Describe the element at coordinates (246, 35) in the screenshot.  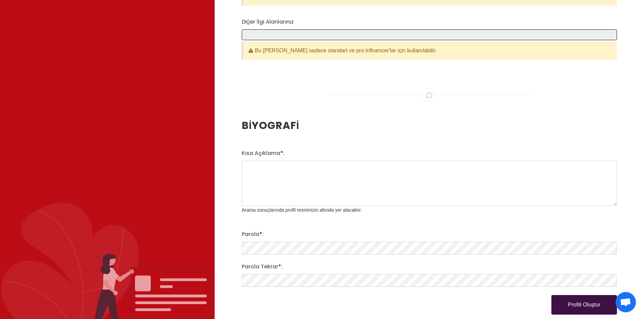
I see `textarea: Search` at that location.